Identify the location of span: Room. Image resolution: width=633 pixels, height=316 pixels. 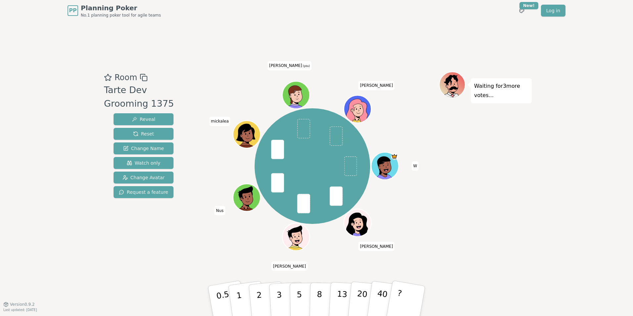
(126, 77).